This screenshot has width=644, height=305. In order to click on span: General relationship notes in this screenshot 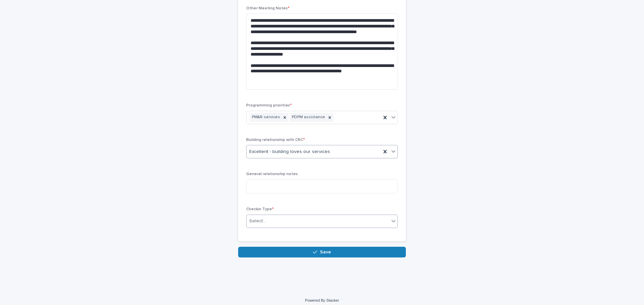, I will do `click(272, 174)`.